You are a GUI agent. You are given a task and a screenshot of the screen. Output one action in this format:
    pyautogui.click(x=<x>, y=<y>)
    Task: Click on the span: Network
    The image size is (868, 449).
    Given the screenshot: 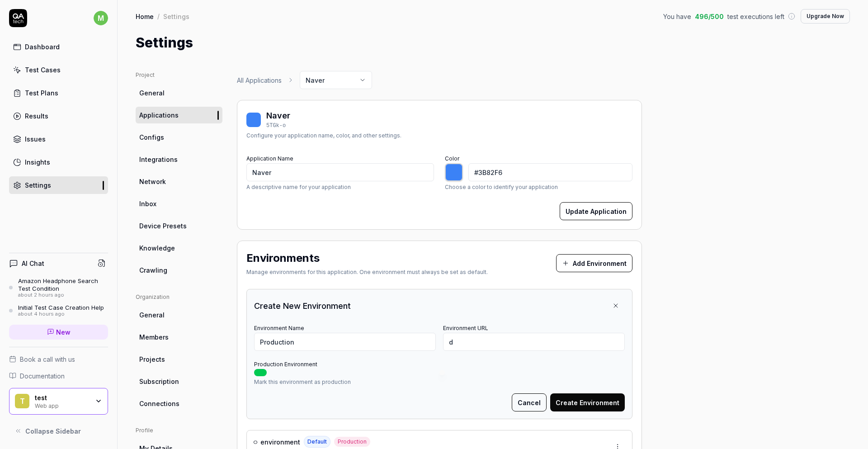 What is the action you would take?
    pyautogui.click(x=152, y=181)
    